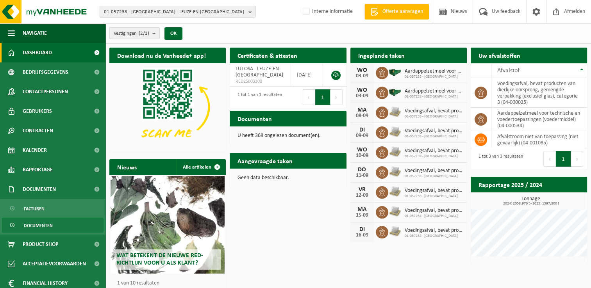  I want to click on count: (2/2), so click(144, 33).